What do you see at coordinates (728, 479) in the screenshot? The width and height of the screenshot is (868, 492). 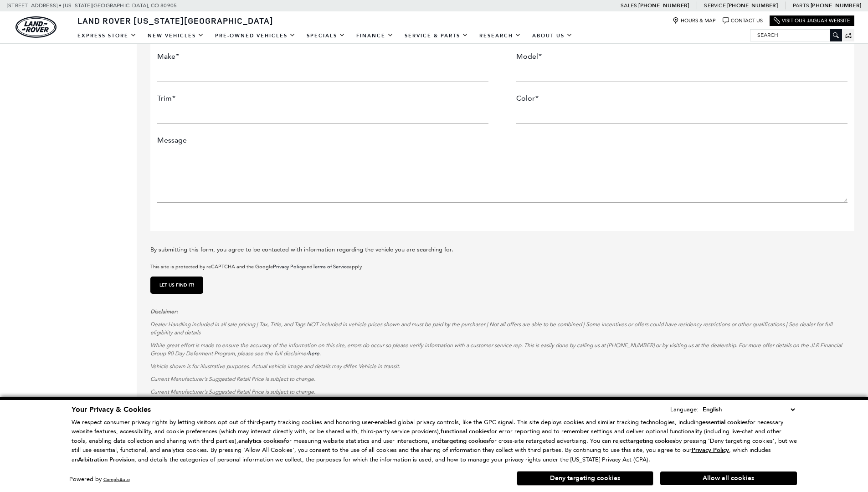 I see `button: Allow all cookies` at bounding box center [728, 479].